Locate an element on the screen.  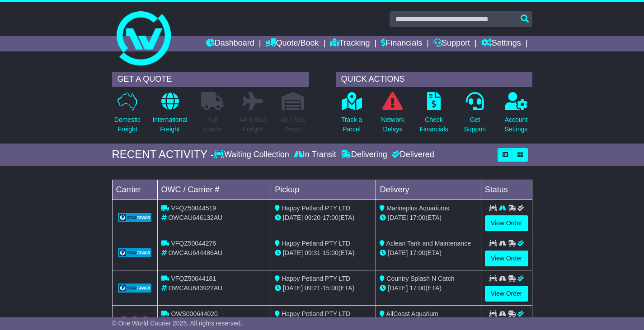
div: QUICK ACTIONS is located at coordinates (434, 79).